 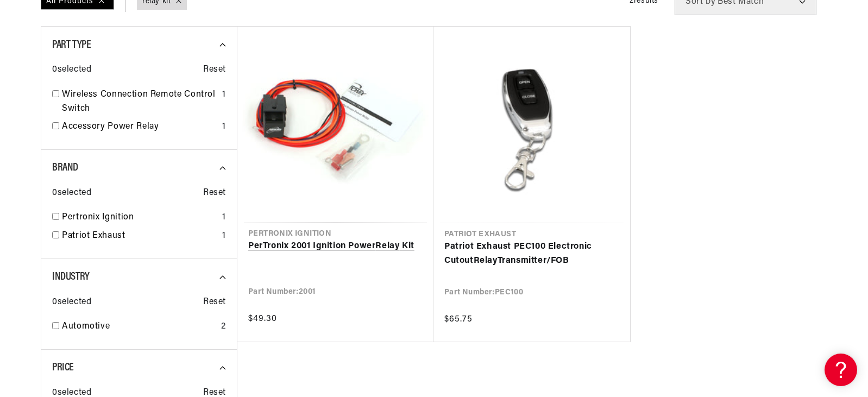 What do you see at coordinates (139, 102) in the screenshot?
I see `a: Wireless Connection Remote Control Switch` at bounding box center [139, 102].